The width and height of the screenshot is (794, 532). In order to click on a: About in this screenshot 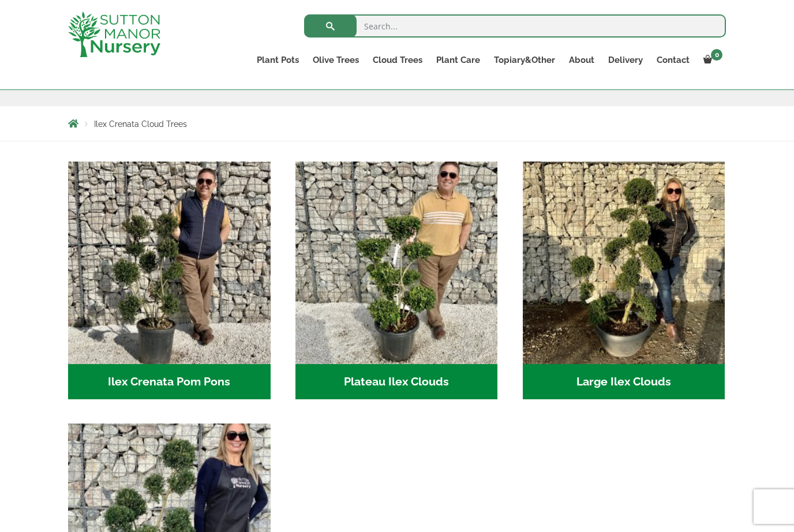, I will do `click(582, 60)`.